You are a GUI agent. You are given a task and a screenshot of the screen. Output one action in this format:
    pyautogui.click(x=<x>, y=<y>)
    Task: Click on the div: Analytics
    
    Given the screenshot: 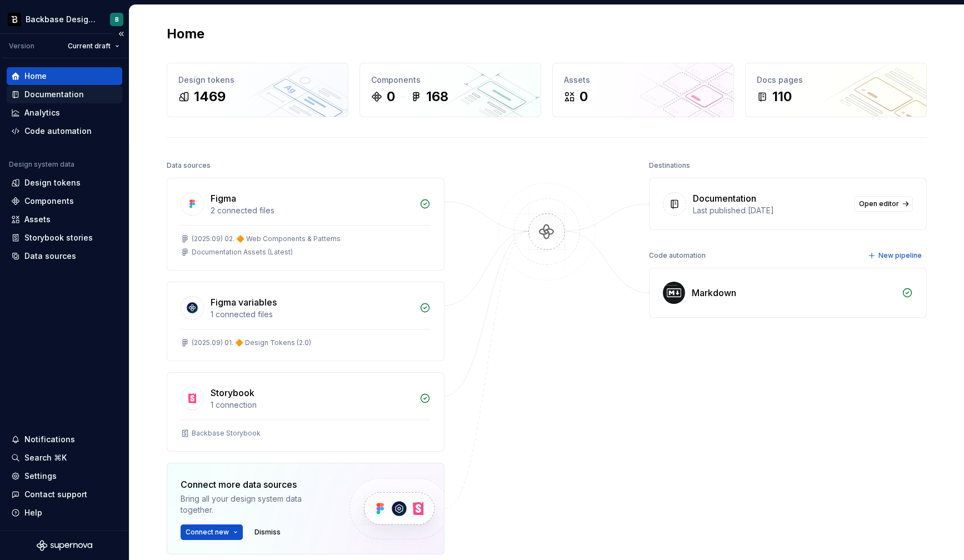 What is the action you would take?
    pyautogui.click(x=42, y=113)
    